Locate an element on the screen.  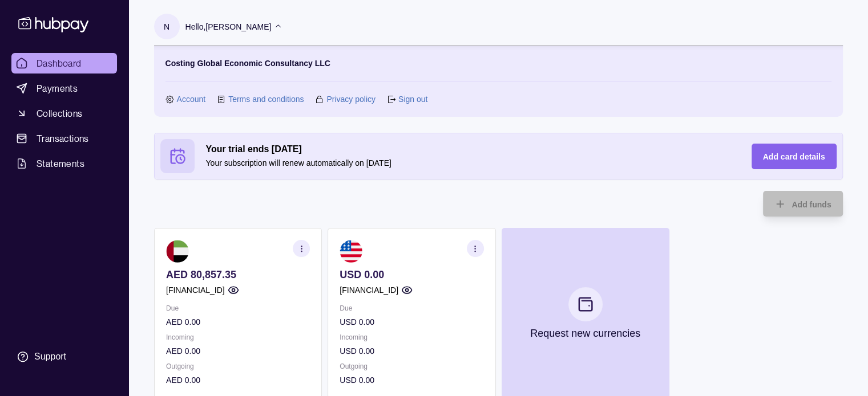
p: Request new currencies is located at coordinates (585, 334).